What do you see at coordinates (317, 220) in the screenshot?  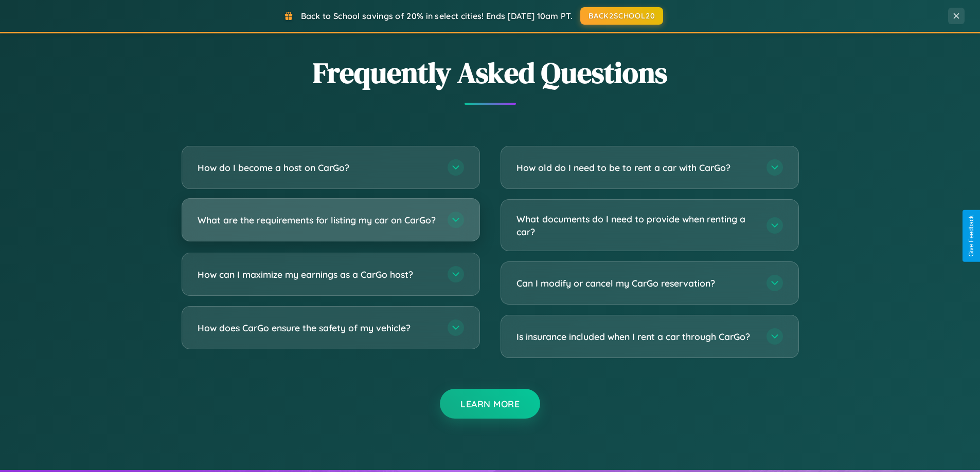 I see `h3: What are the requirements for listing my car on CarGo?` at bounding box center [317, 220].